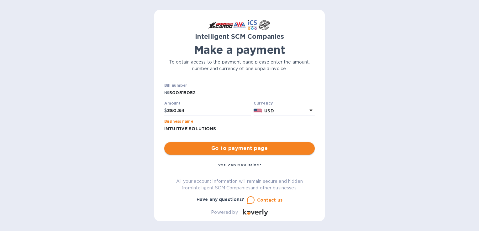 The width and height of the screenshot is (479, 231). Describe the element at coordinates (239, 166) in the screenshot. I see `b: You can pay using:` at that location.